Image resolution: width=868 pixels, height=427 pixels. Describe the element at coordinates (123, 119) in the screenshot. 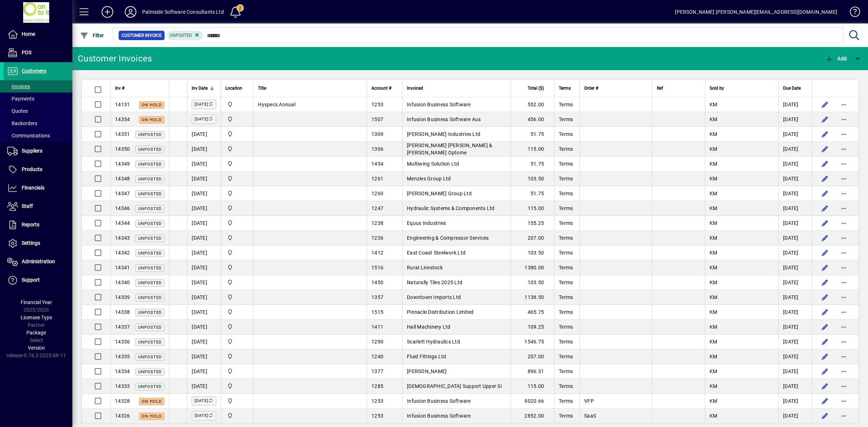

I see `span: 14354` at that location.